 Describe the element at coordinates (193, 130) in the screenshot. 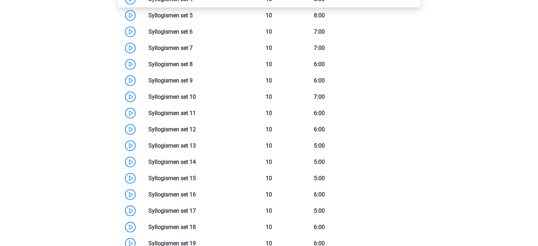

I see `div: Syllogismen set 12` at that location.